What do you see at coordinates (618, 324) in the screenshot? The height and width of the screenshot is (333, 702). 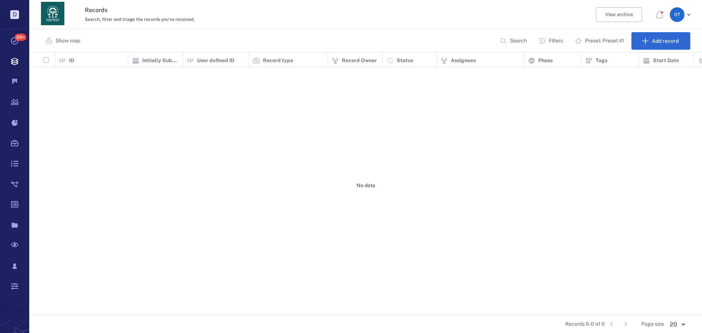 I see `nav: pagination navigation` at bounding box center [618, 324].